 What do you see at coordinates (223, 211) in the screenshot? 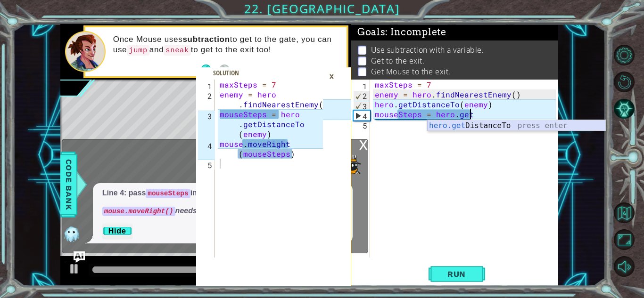
I see `em: needs a number of steps, not an enemy object.` at bounding box center [223, 211].